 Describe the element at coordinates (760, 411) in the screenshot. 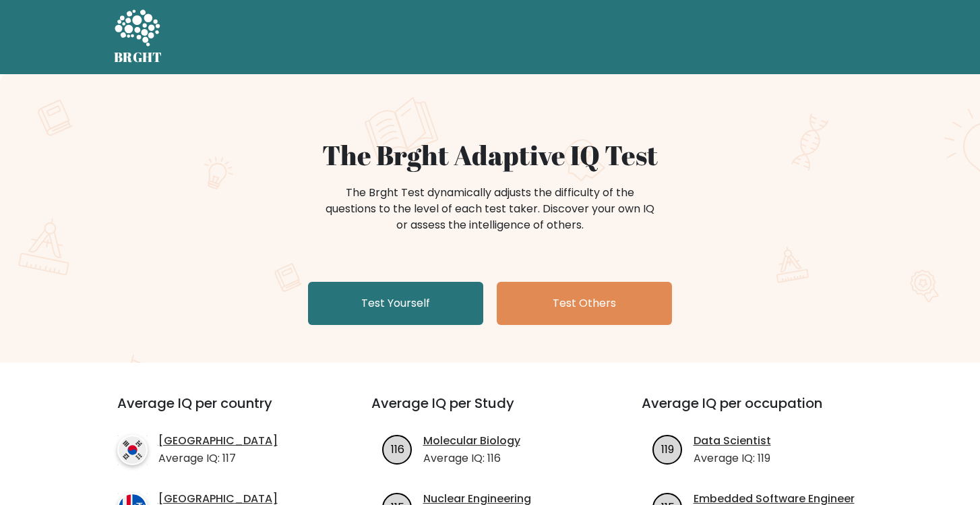

I see `h3: Average IQ per occupation` at that location.